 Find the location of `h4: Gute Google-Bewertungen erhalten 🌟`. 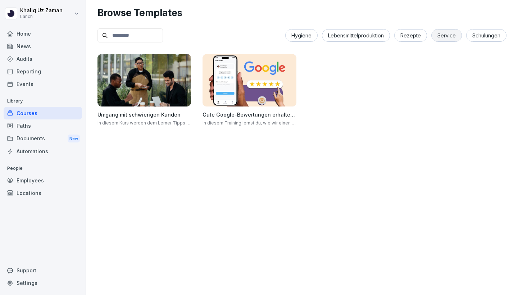

h4: Gute Google-Bewertungen erhalten 🌟 is located at coordinates (249, 114).